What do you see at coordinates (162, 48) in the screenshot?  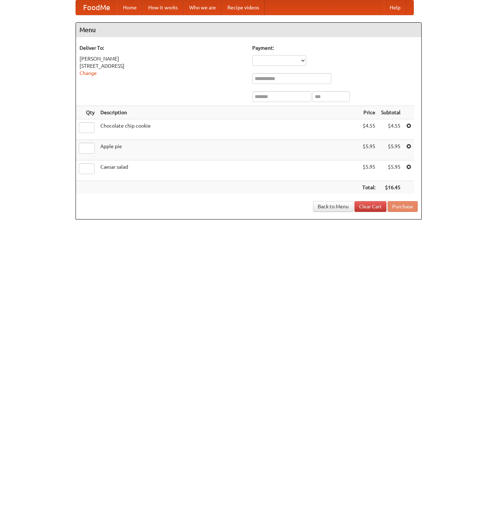 I see `h5: Deliver To:` at bounding box center [162, 48].